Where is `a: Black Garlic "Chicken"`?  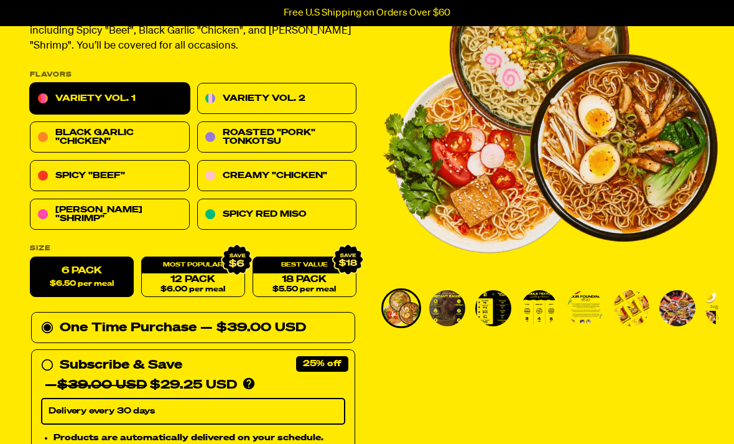 a: Black Garlic "Chicken" is located at coordinates (110, 138).